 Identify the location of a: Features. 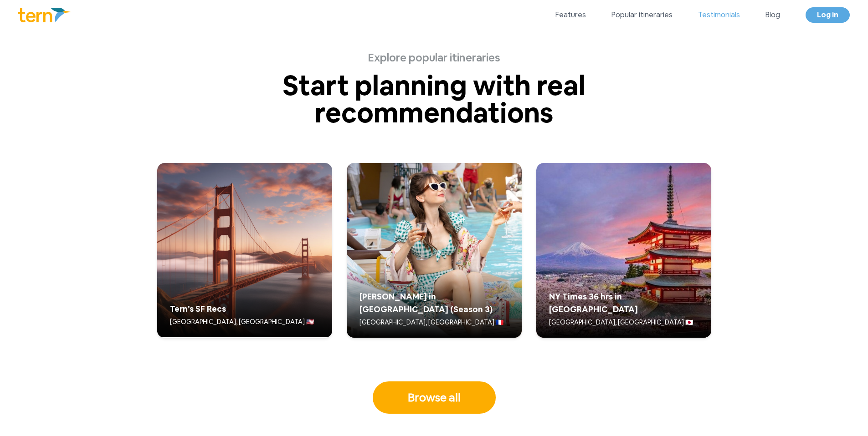
(571, 15).